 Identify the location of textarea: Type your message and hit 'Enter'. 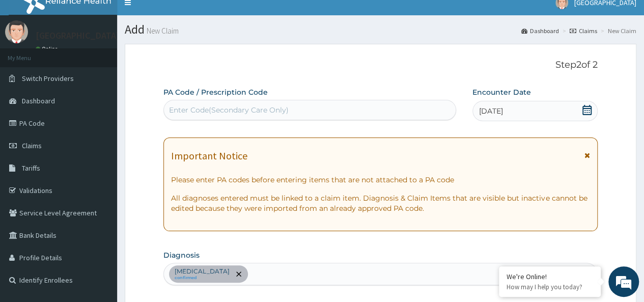
(100, 215).